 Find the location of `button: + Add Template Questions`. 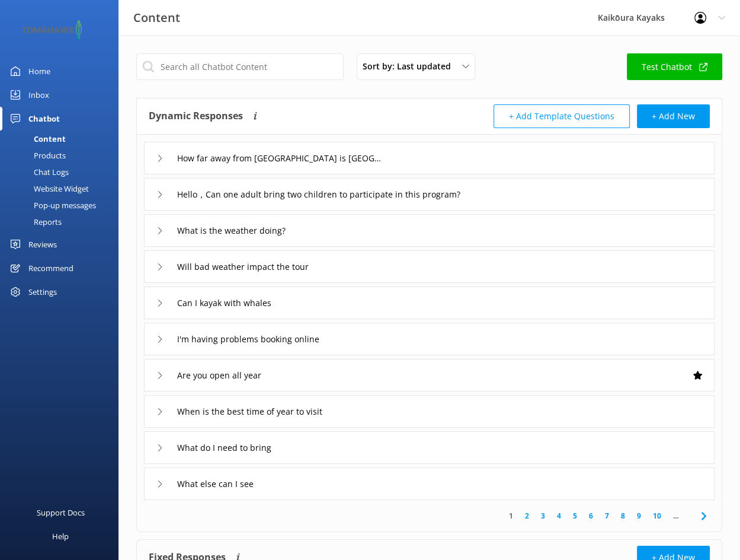

button: + Add Template Questions is located at coordinates (562, 116).